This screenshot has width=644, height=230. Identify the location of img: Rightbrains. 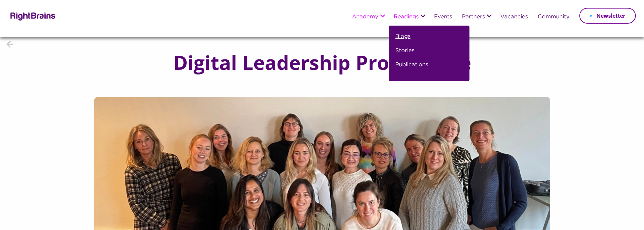
(32, 16).